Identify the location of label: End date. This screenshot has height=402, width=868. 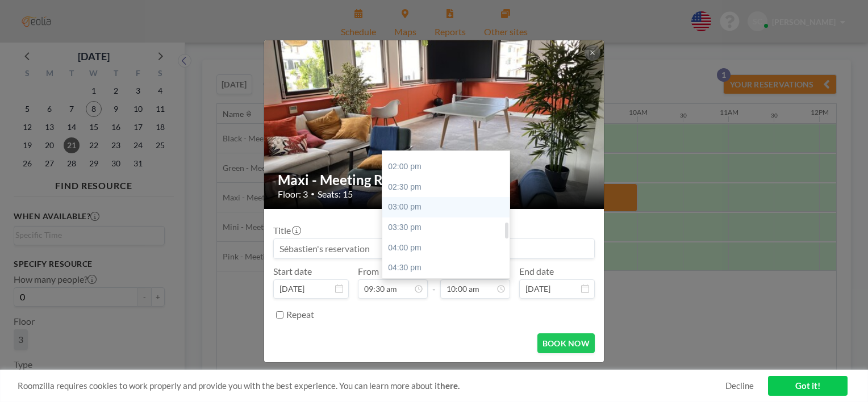
(536, 271).